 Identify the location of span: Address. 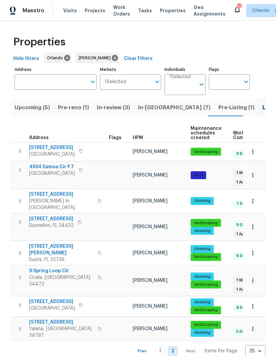
(39, 138).